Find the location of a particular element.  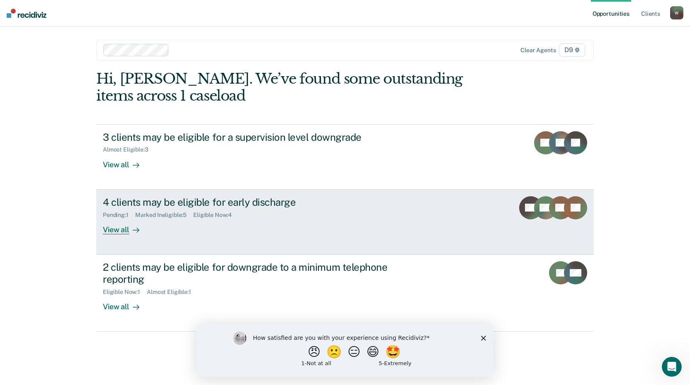

div: Eligible Now : 4 is located at coordinates (215, 215).